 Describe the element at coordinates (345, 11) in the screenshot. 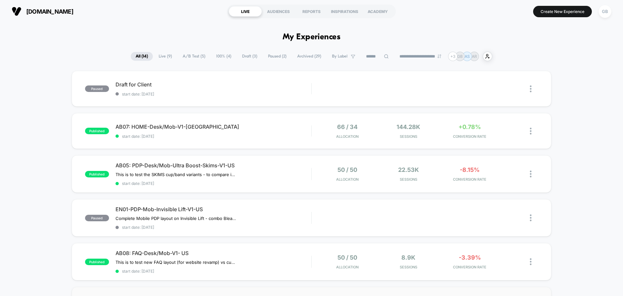

I see `div: INSPIRATIONS` at that location.